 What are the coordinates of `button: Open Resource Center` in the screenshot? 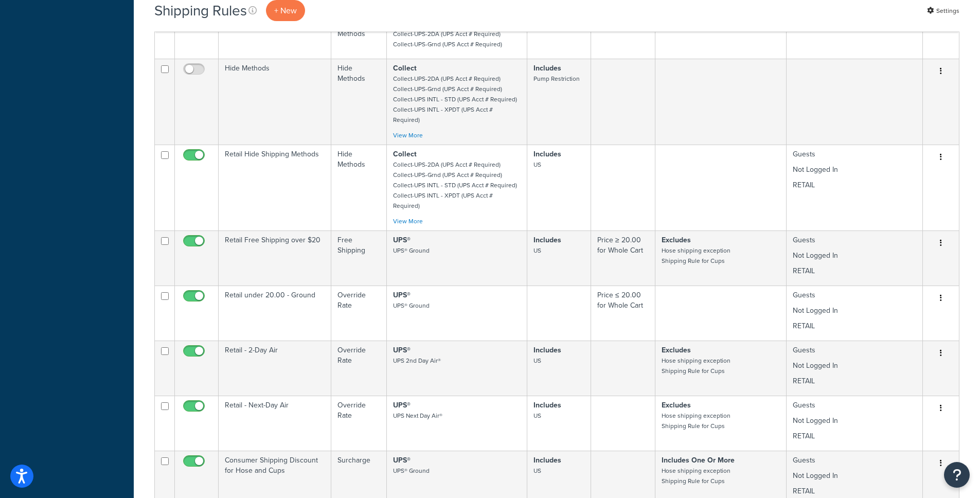 It's located at (957, 475).